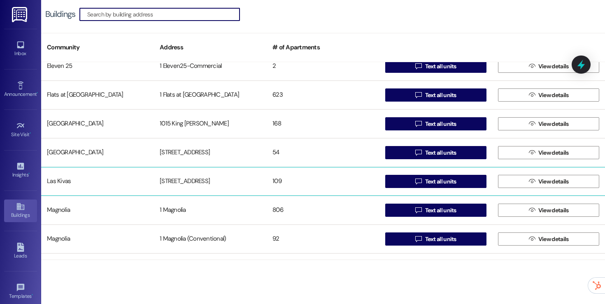  I want to click on div: # of Apartments, so click(323, 47).